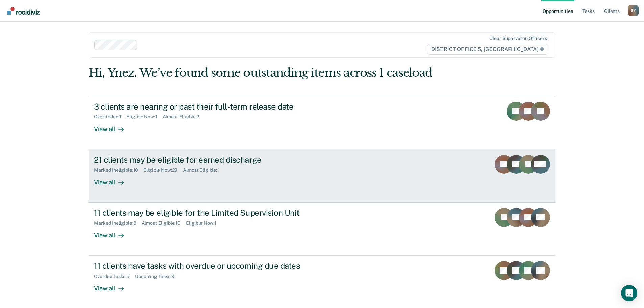 Image resolution: width=644 pixels, height=308 pixels. I want to click on div: S Y, so click(633, 10).